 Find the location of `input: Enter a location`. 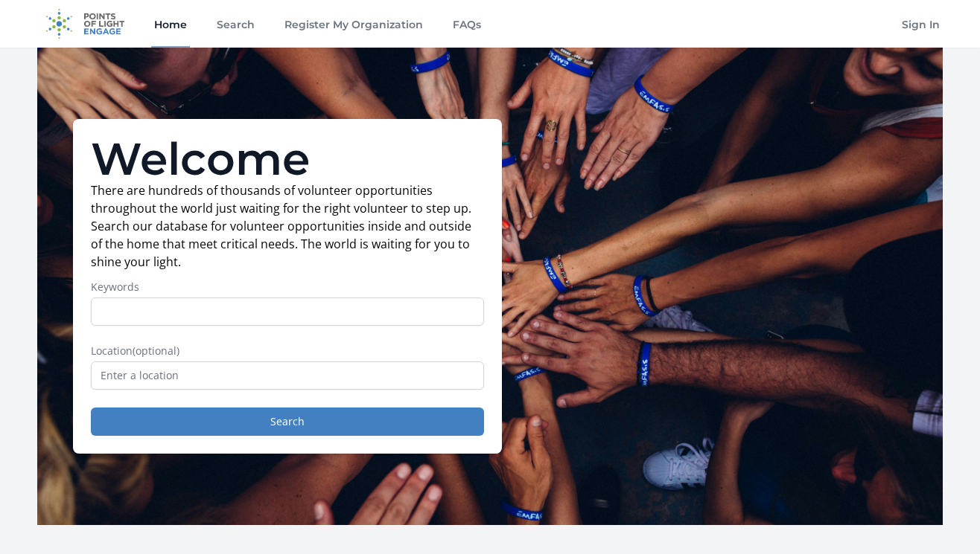

input: Enter a location is located at coordinates (287, 376).